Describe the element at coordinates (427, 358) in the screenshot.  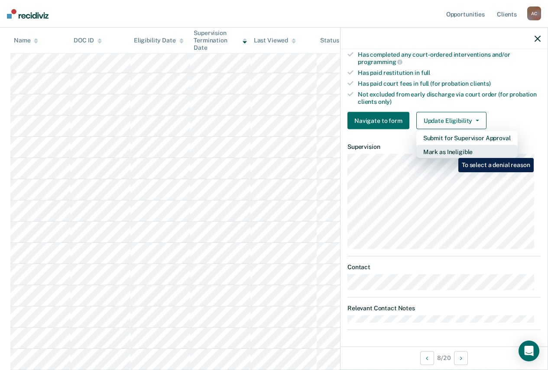
I see `button: Previous Opportunity` at that location.